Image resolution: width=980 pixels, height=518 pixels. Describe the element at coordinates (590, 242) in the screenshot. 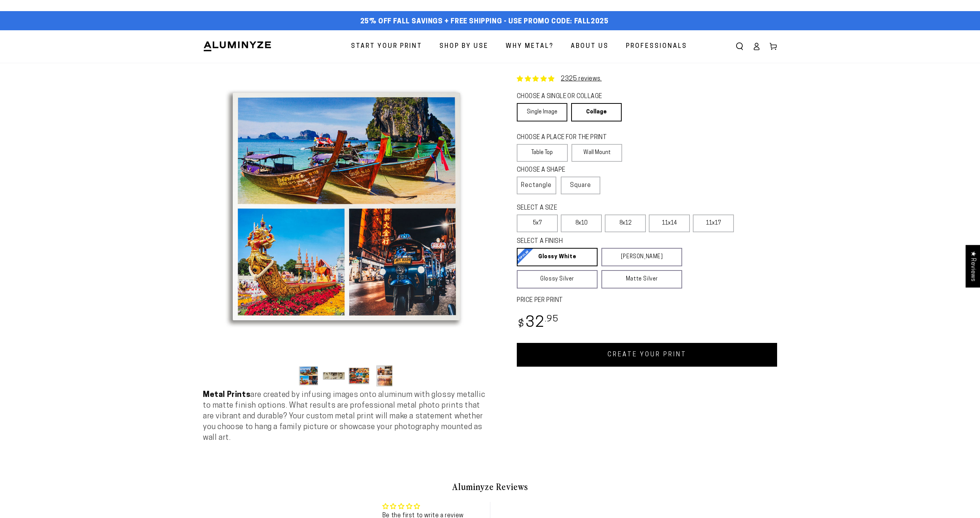

I see `legend: SELECT A FINISH` at that location.